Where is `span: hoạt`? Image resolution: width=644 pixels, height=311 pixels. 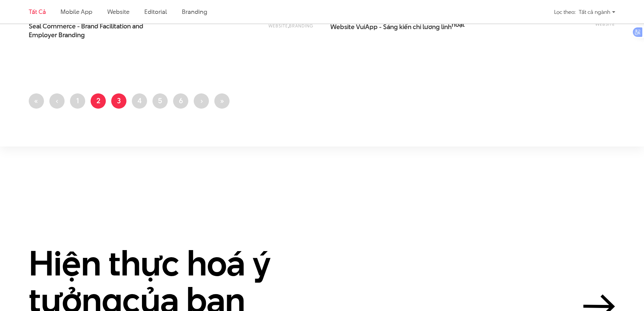
span: hoạt is located at coordinates (458, 25).